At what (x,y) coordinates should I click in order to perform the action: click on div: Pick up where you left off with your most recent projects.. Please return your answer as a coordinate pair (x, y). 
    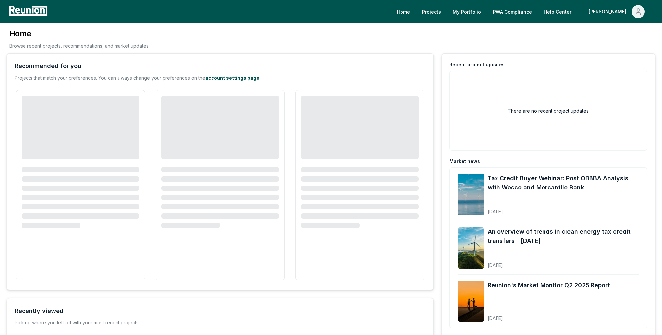
    Looking at the image, I should click on (77, 323).